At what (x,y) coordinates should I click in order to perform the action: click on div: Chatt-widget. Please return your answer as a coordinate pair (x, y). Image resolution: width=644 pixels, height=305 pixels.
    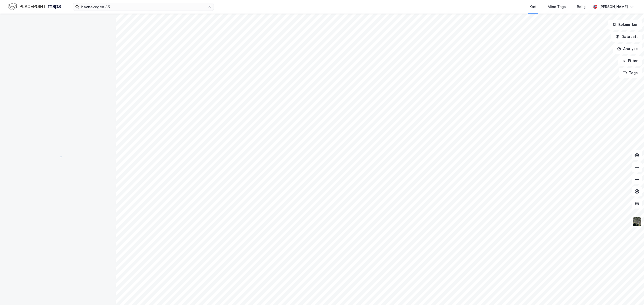
    Looking at the image, I should click on (632, 293).